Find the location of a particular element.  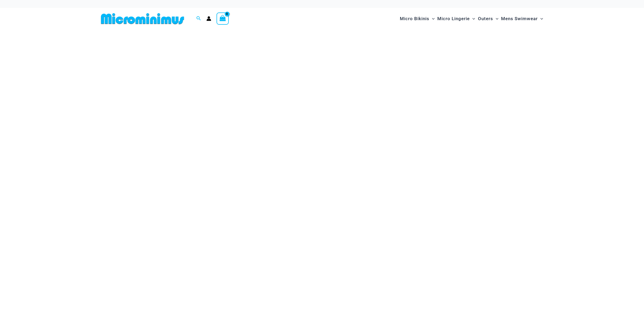

span: Mens Swimwear is located at coordinates (519, 19).